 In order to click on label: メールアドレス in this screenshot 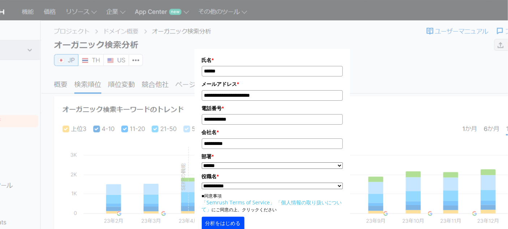, I will do `click(272, 84)`.